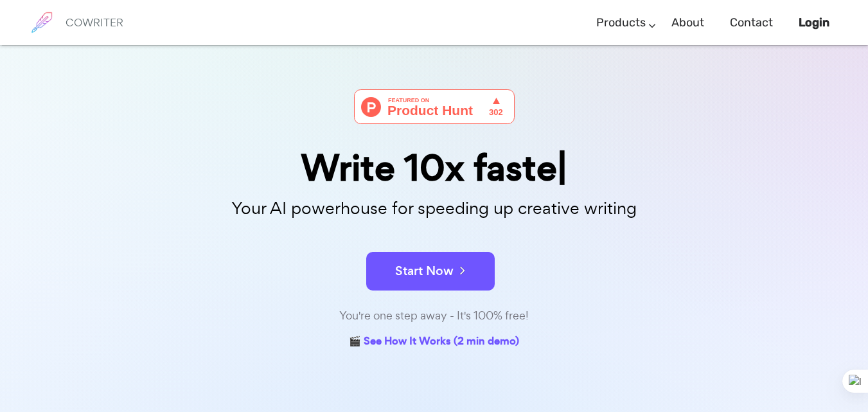  Describe the element at coordinates (434, 208) in the screenshot. I see `p: Your AI powerhouse for speeding up creative writing` at that location.